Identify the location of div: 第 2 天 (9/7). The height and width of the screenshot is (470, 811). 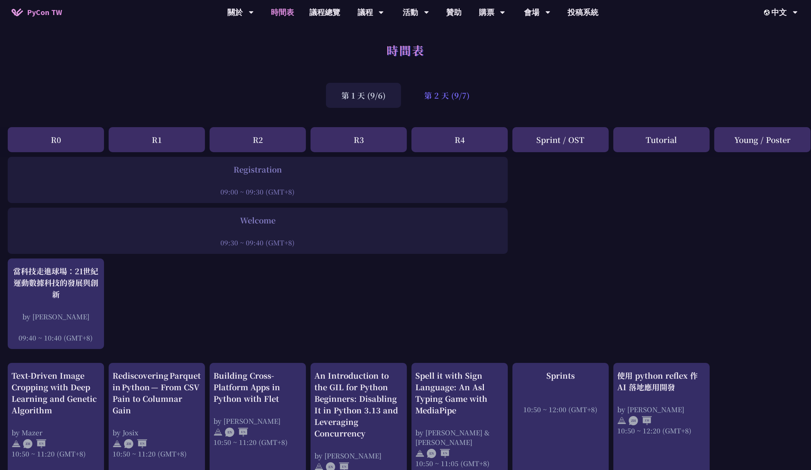
(447, 95).